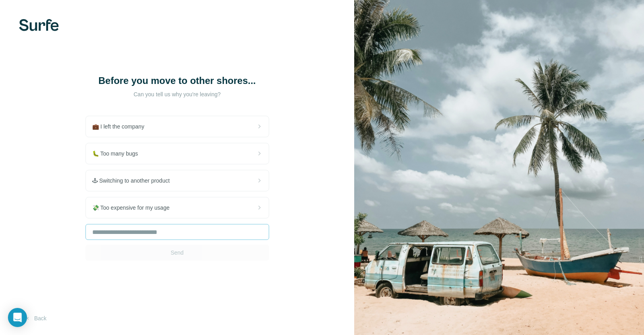 This screenshot has height=335, width=644. I want to click on span: 🐛 Too many bugs, so click(118, 154).